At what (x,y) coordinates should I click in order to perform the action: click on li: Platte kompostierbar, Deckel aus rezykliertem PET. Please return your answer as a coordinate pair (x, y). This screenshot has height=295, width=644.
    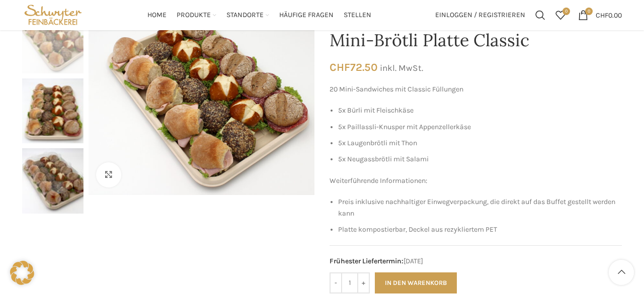
    Looking at the image, I should click on (480, 230).